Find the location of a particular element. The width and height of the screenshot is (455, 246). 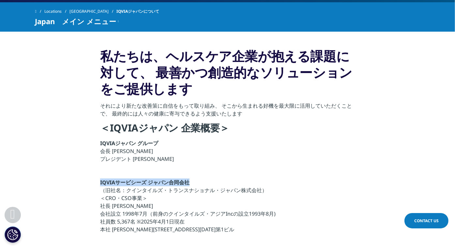

a: Contact Us is located at coordinates (426, 220).